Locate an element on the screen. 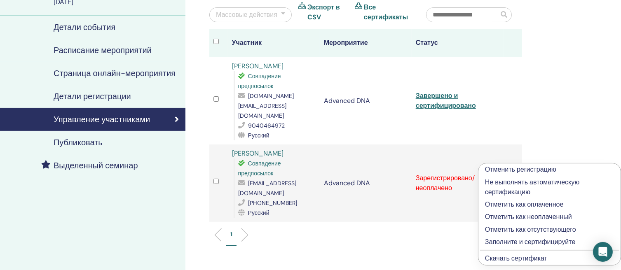  p: 1 is located at coordinates (231, 234).